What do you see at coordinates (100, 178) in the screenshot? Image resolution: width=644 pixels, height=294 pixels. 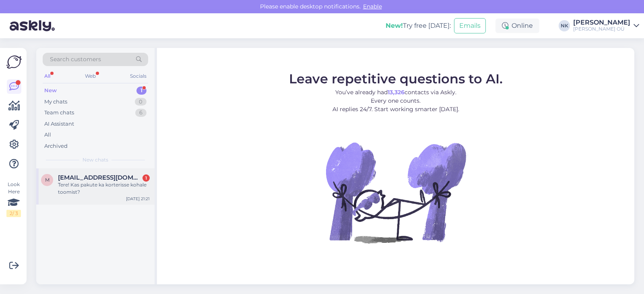 I see `span: merily@live.com` at bounding box center [100, 178].